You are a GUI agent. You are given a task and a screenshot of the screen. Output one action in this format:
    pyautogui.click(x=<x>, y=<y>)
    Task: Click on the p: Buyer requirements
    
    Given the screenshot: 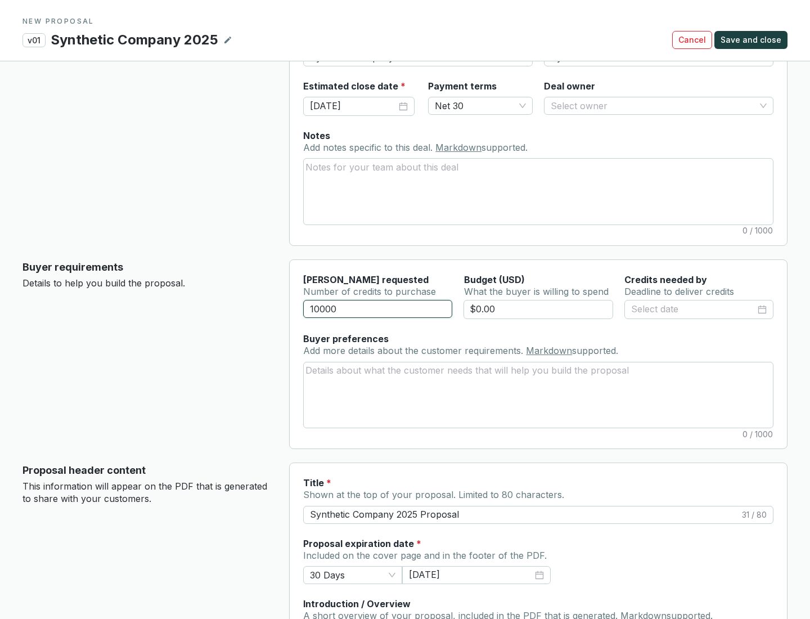 What is the action you would take?
    pyautogui.click(x=147, y=267)
    